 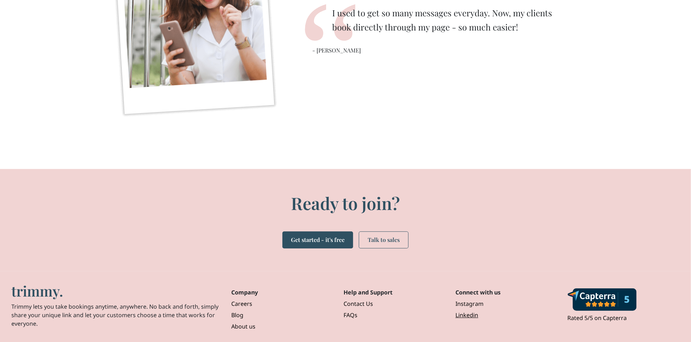 I want to click on a: Linkedin, so click(x=505, y=314).